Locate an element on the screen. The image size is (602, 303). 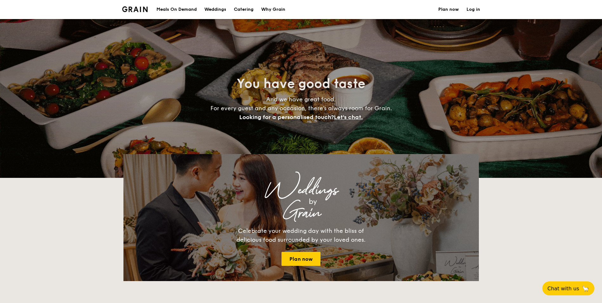
div: Grain is located at coordinates (301, 213).